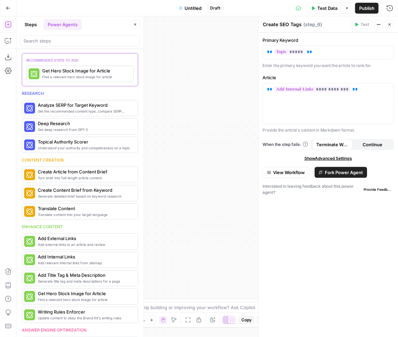  Describe the element at coordinates (288, 172) in the screenshot. I see `span: View Workflow` at that location.